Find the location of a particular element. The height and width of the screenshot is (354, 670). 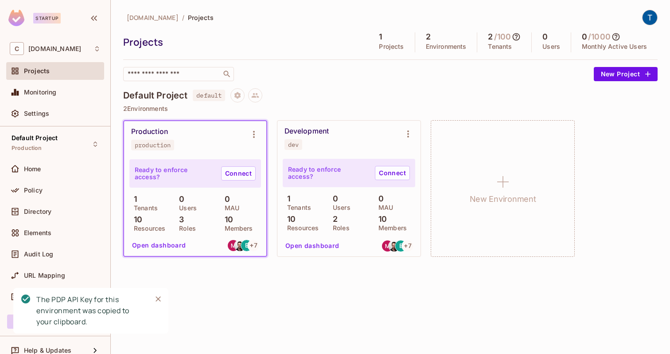

span: URL Mapping is located at coordinates (44, 275).